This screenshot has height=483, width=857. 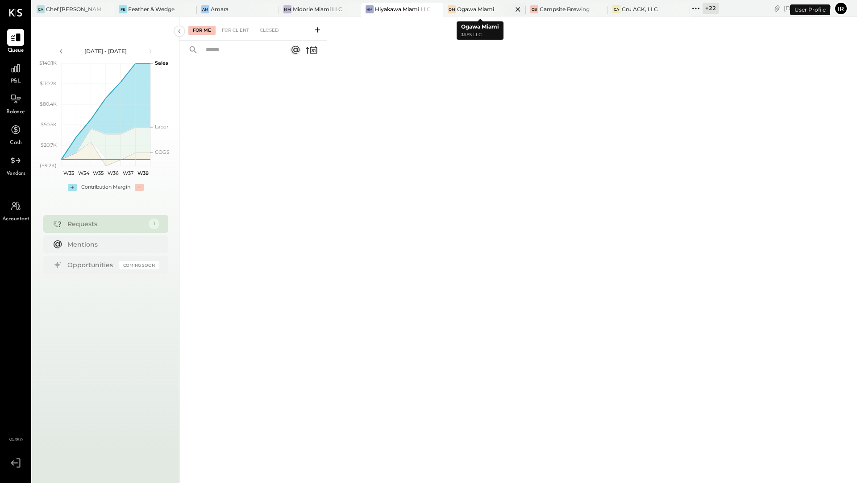 I want to click on a: Cash, so click(x=16, y=134).